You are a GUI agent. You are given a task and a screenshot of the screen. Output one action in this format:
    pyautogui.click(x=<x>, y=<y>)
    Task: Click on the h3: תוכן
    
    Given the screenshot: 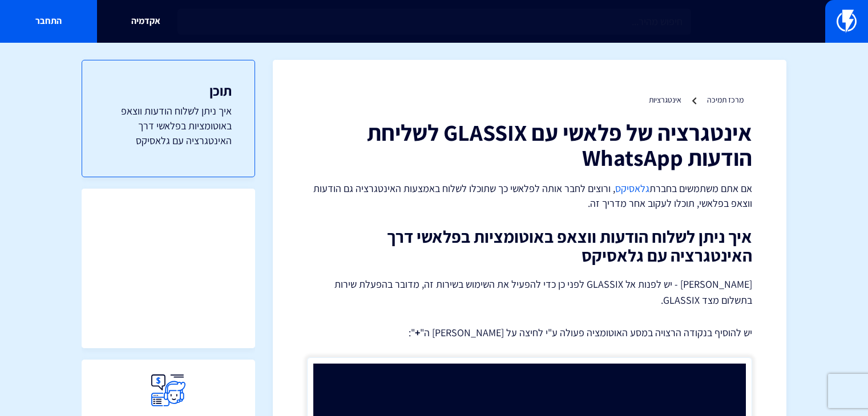 What is the action you would take?
    pyautogui.click(x=168, y=90)
    